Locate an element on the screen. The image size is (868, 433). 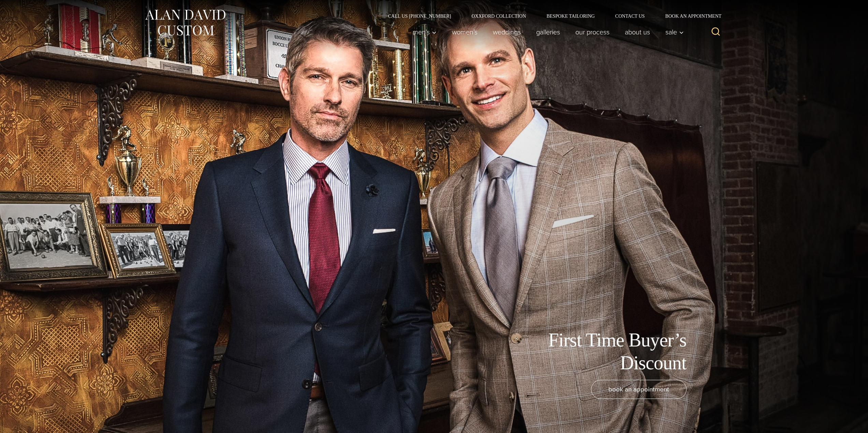
a: Bespoke Tailoring is located at coordinates (570, 16).